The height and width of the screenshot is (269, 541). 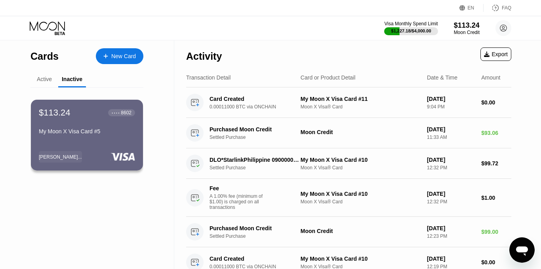 What do you see at coordinates (451, 137) in the screenshot?
I see `div: 11:33 AM` at bounding box center [451, 137].